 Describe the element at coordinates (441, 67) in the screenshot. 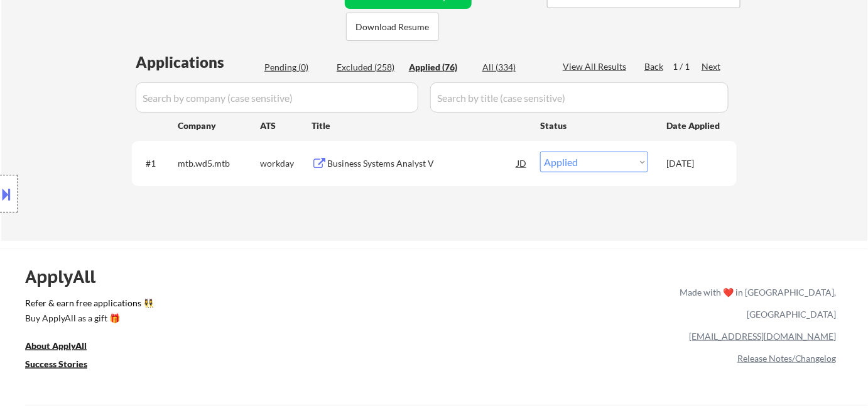

I see `div: Applied (76)` at that location.